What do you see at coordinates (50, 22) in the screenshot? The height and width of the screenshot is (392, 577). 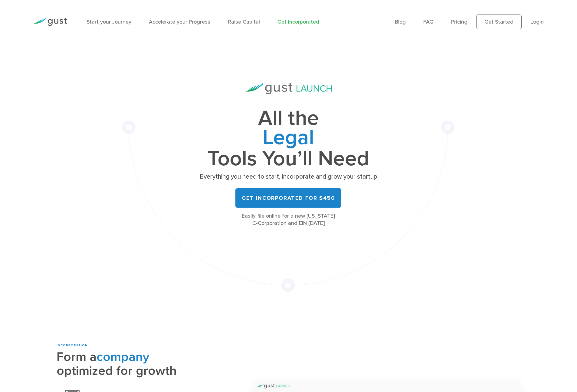 I see `img: Gust Logo` at bounding box center [50, 22].